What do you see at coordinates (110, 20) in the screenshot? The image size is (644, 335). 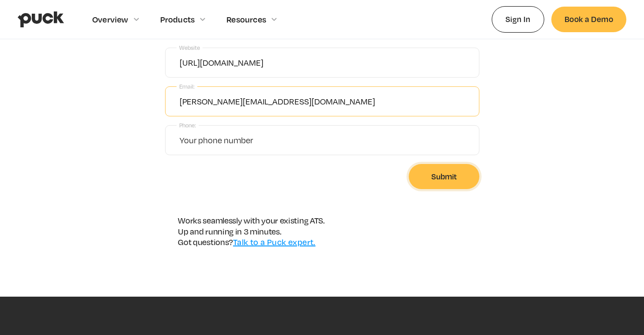 I see `div: Overview` at bounding box center [110, 20].